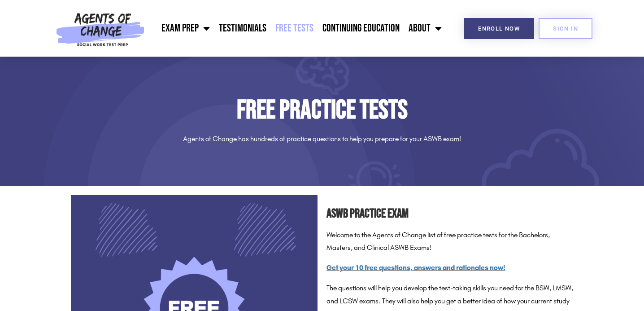 The image size is (644, 311). Describe the element at coordinates (450, 214) in the screenshot. I see `h2: ASWB Practice Exam` at that location.